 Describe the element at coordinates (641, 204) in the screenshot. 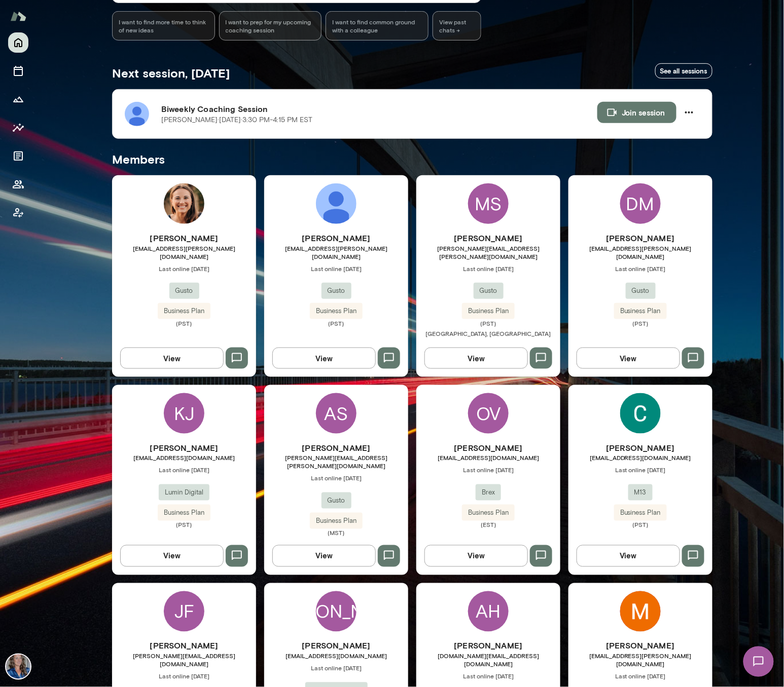

I see `div: DM` at that location.